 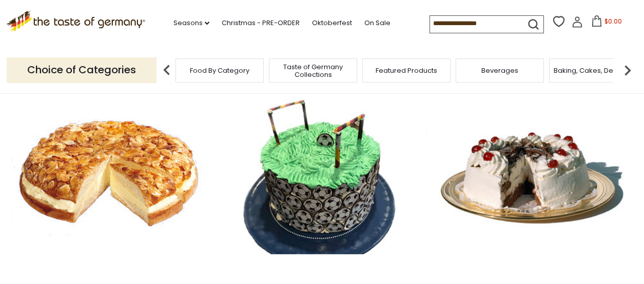 I want to click on span: Beverages, so click(x=499, y=70).